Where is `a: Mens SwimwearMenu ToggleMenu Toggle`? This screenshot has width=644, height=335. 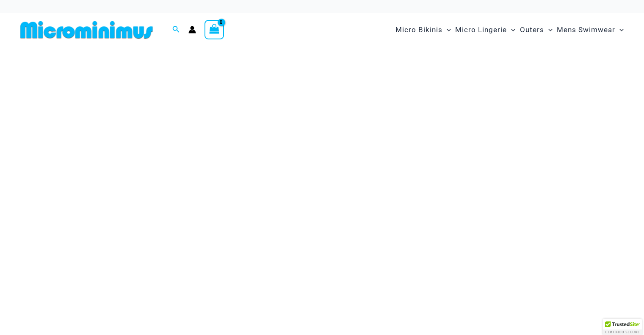
a: Mens SwimwearMenu ToggleMenu Toggle is located at coordinates (590, 30).